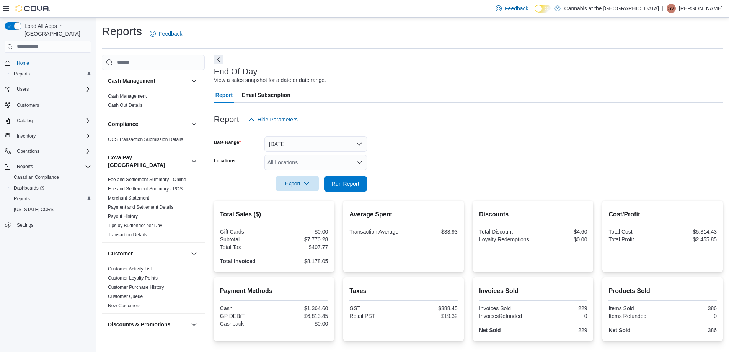  Describe the element at coordinates (36, 177) in the screenshot. I see `a: Canadian Compliance` at that location.